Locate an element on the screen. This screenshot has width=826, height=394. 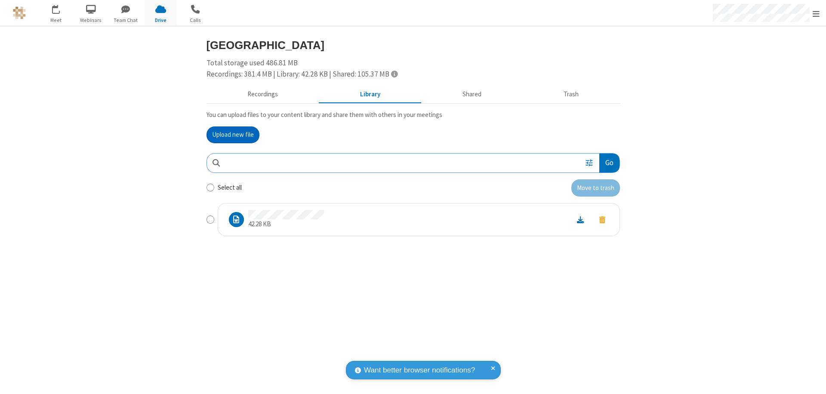
span: Want better browser notifications? is located at coordinates (419, 370).